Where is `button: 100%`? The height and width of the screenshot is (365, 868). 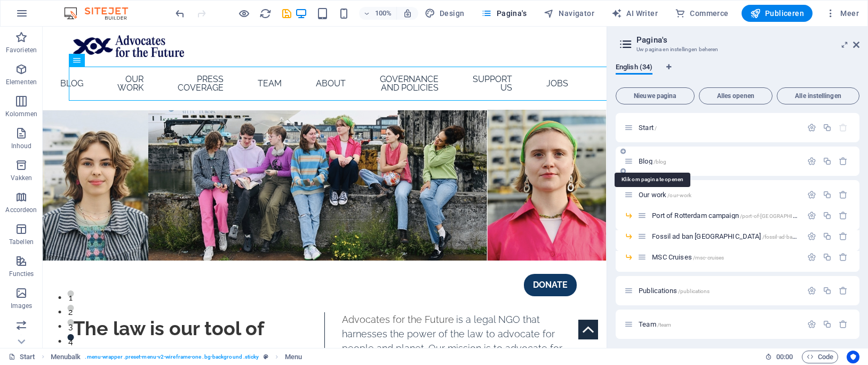 button: 100% is located at coordinates (378, 13).